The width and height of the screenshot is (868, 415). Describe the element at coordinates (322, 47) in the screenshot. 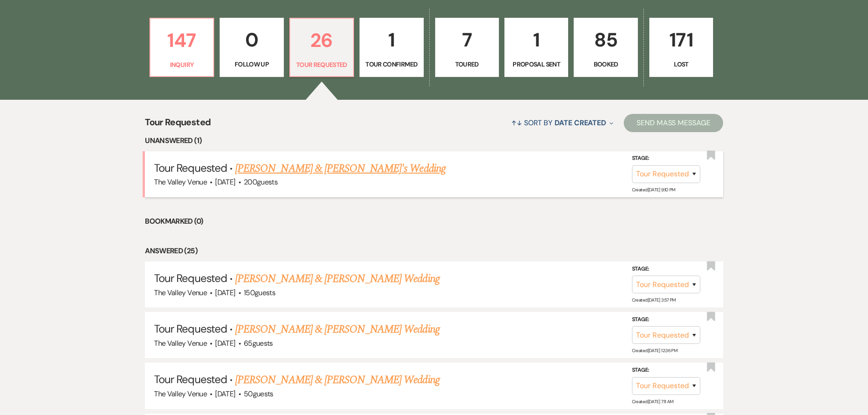

I see `a: 26Tour Requested` at that location.